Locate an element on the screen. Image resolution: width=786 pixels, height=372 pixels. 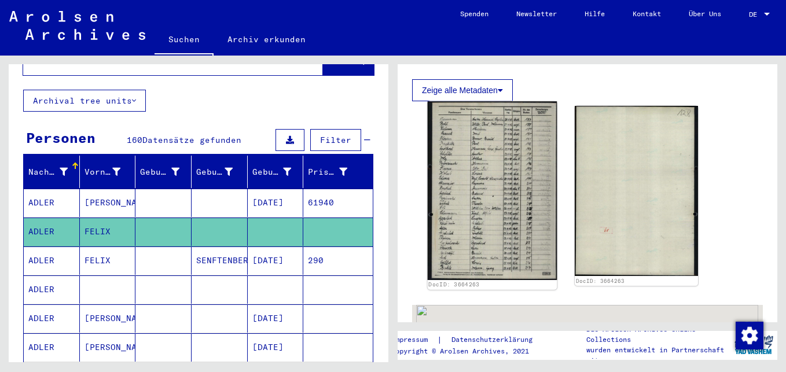
mat-cell: 290 is located at coordinates (338, 260).